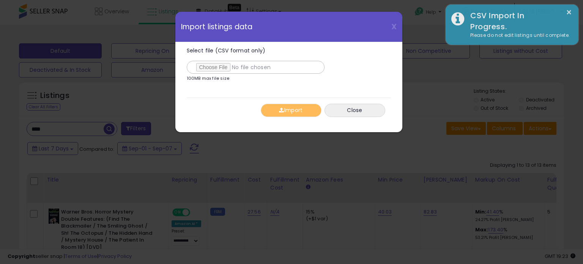 This screenshot has height=264, width=583. Describe the element at coordinates (394, 27) in the screenshot. I see `span: X` at that location.